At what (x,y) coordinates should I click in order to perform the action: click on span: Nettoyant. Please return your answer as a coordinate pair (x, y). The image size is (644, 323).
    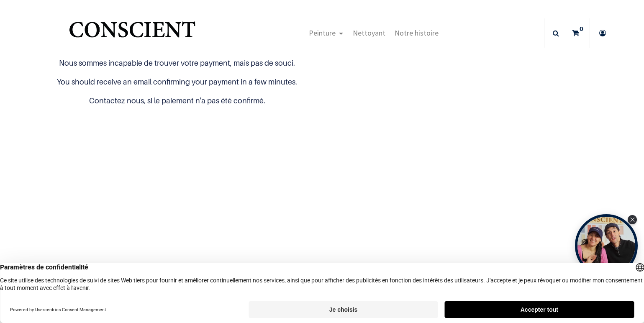
    Looking at the image, I should click on (370, 33).